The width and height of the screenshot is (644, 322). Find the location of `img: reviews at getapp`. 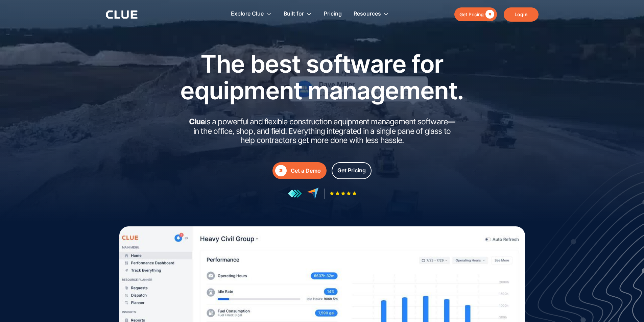

img: reviews at getapp is located at coordinates (295, 194).